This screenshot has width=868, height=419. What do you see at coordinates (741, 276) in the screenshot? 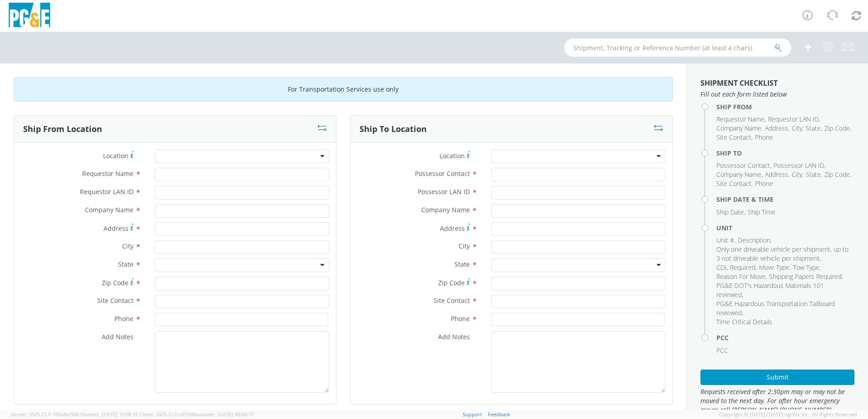
I see `span: Reason For Move` at bounding box center [741, 276].